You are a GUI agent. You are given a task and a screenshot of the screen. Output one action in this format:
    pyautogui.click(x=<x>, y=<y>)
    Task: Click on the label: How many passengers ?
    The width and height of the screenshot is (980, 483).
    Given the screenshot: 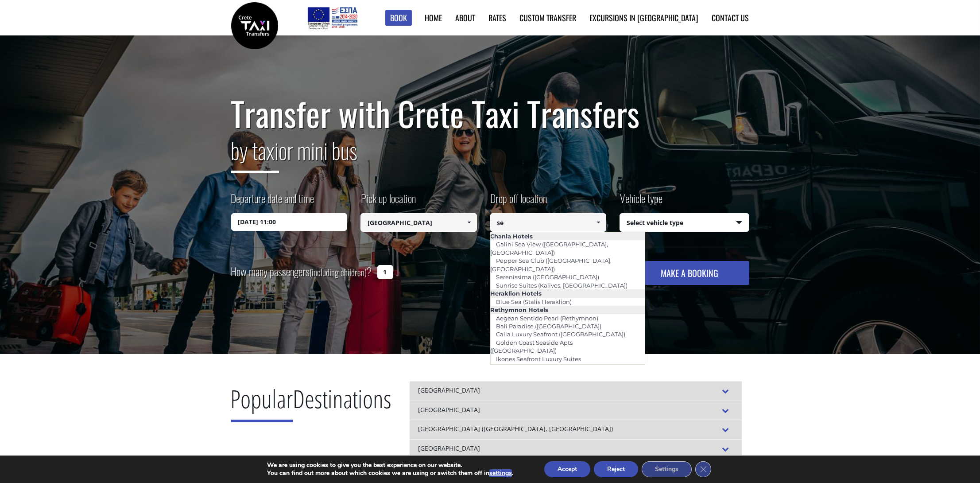 What is the action you would take?
    pyautogui.click(x=302, y=272)
    